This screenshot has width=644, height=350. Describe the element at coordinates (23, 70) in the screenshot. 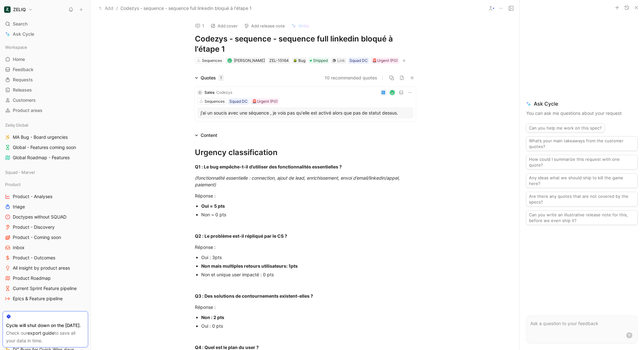

I see `span: Feedback` at that location.